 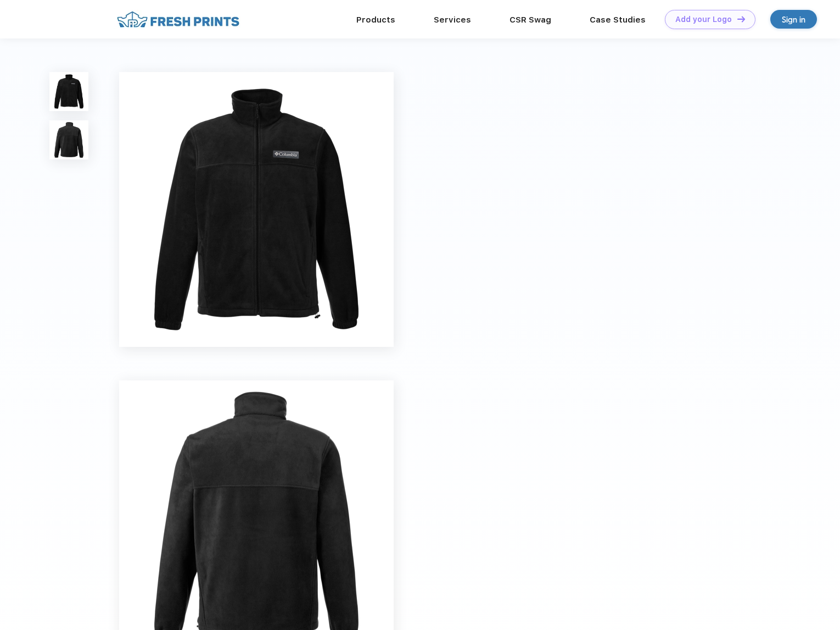 What do you see at coordinates (376, 20) in the screenshot?
I see `a: Products` at bounding box center [376, 20].